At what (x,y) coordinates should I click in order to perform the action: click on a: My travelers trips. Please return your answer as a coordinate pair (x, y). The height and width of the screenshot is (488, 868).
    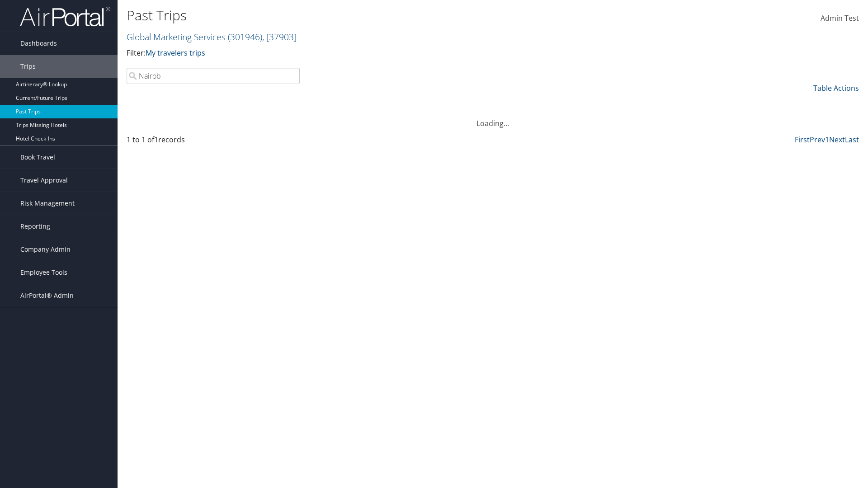
    Looking at the image, I should click on (175, 52).